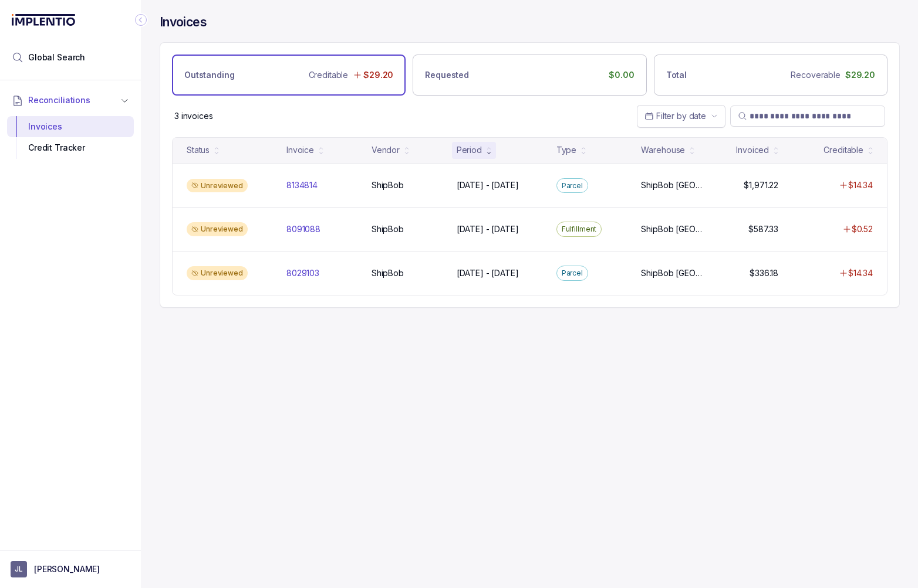 The height and width of the screenshot is (588, 918). Describe the element at coordinates (815, 75) in the screenshot. I see `p: Recoverable` at that location.